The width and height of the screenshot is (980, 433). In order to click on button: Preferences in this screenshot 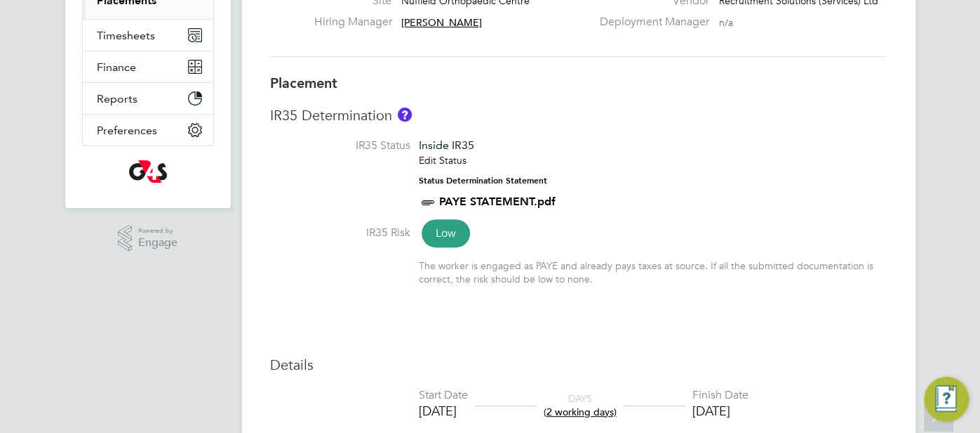, I will do `click(148, 130)`.